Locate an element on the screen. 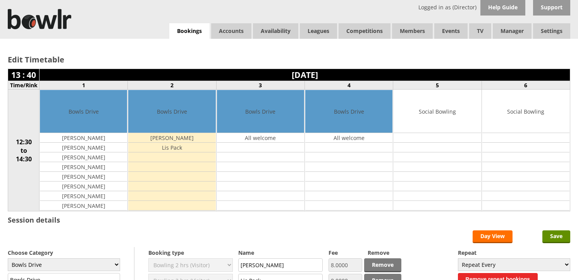 The height and width of the screenshot is (280, 578). td: Time/Rink is located at coordinates (24, 85).